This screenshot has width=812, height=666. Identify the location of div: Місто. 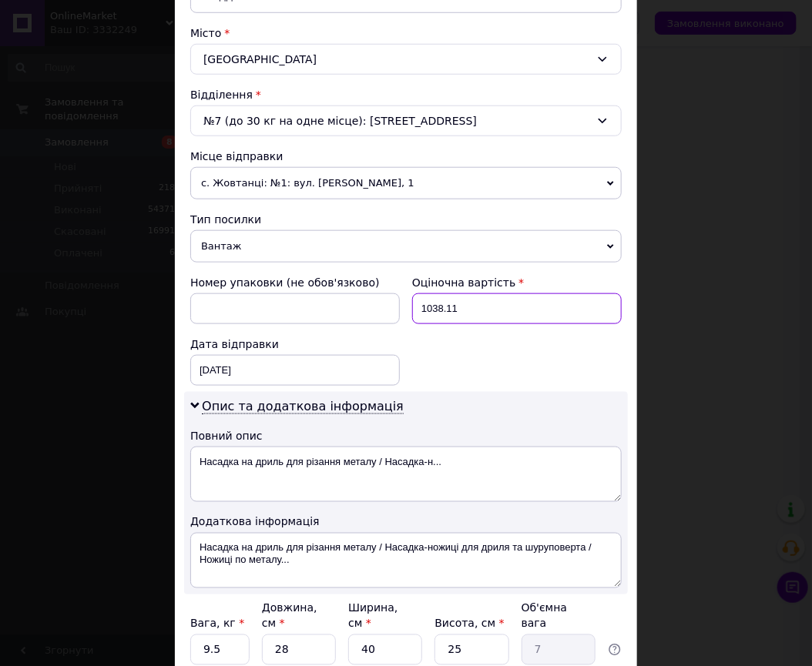
(406, 33).